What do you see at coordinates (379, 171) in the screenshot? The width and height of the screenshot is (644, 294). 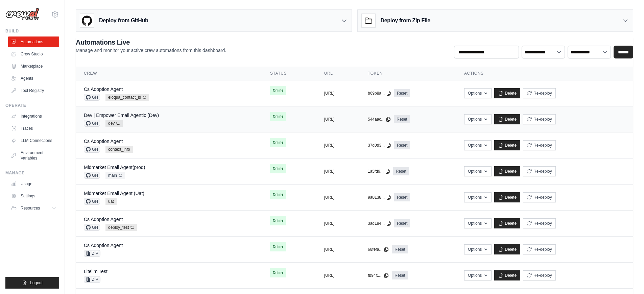 I see `button: 1a5fd9...` at bounding box center [379, 171].